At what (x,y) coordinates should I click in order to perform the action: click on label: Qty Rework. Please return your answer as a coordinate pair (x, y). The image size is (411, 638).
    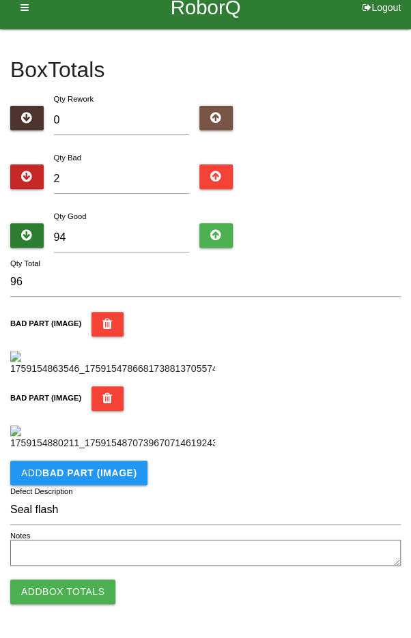
    Looking at the image, I should click on (74, 99).